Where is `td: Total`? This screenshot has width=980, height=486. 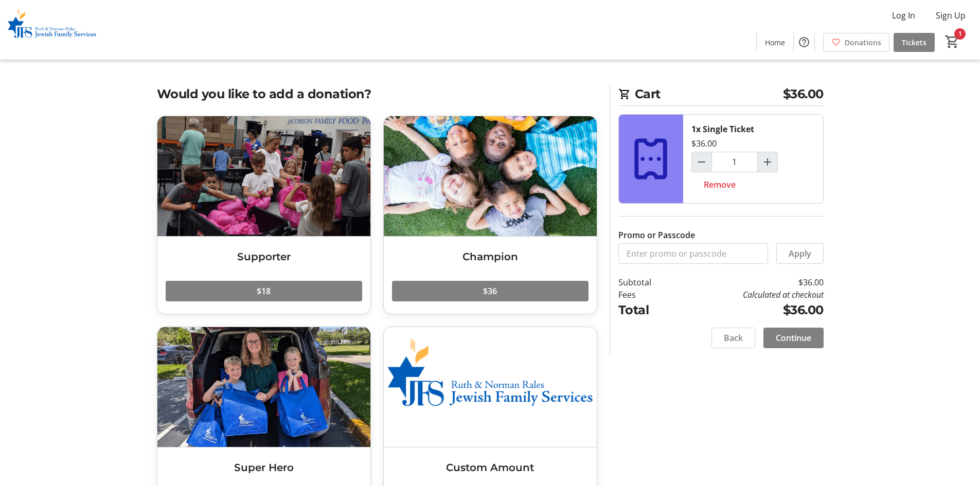
td: Total is located at coordinates (648, 310).